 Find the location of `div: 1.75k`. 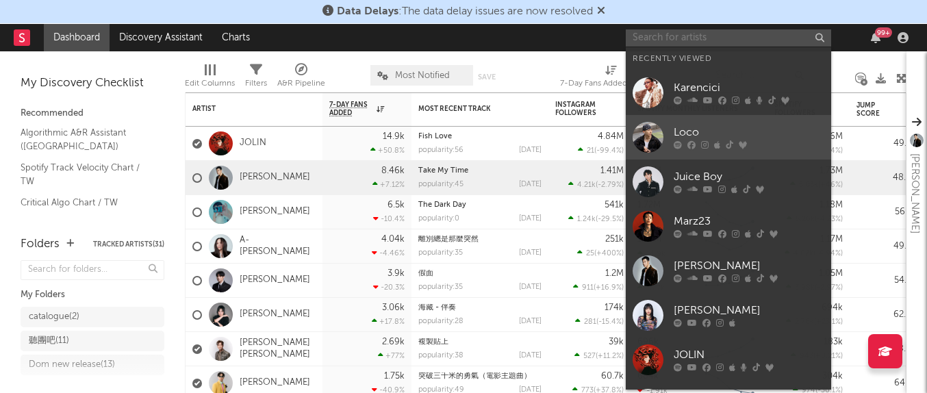

div: 1.75k is located at coordinates (394, 376).